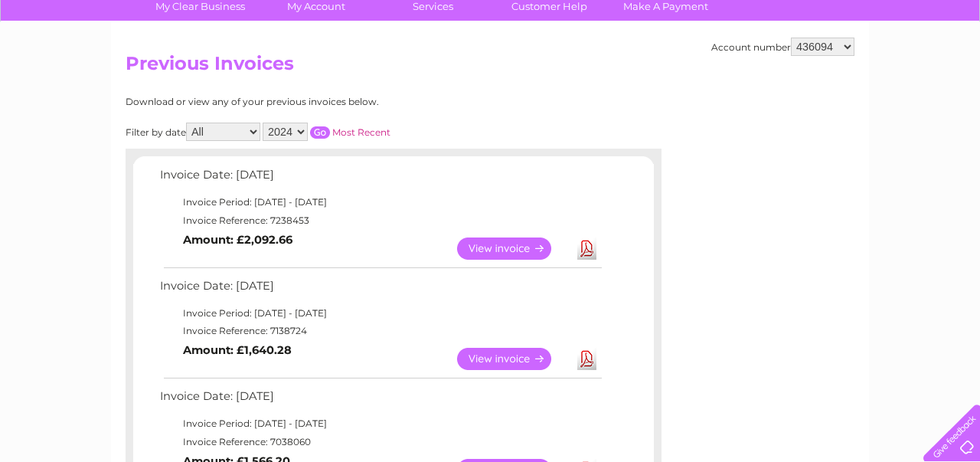 This screenshot has height=462, width=980. I want to click on b: Amount: £2,092.66, so click(238, 240).